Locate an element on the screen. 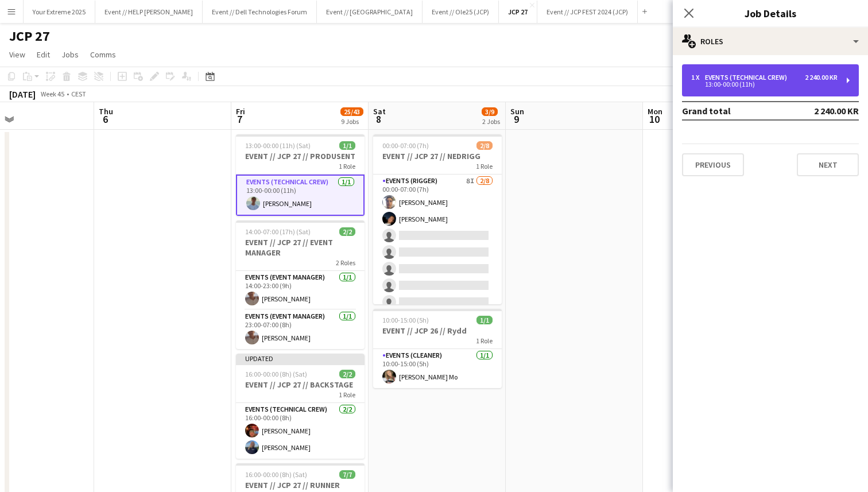 The width and height of the screenshot is (868, 492). span: 10:00-15:00 (5h) is located at coordinates (405, 320).